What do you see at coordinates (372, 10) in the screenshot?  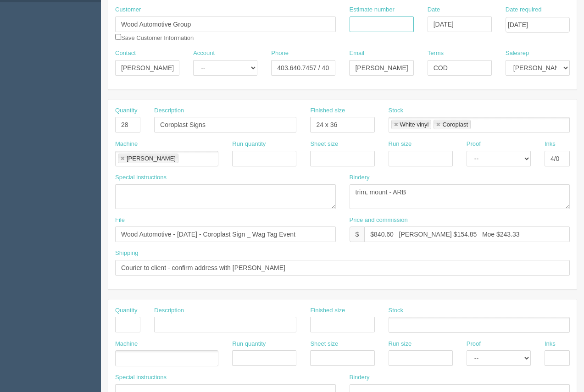 I see `label: Estimate number` at bounding box center [372, 10].